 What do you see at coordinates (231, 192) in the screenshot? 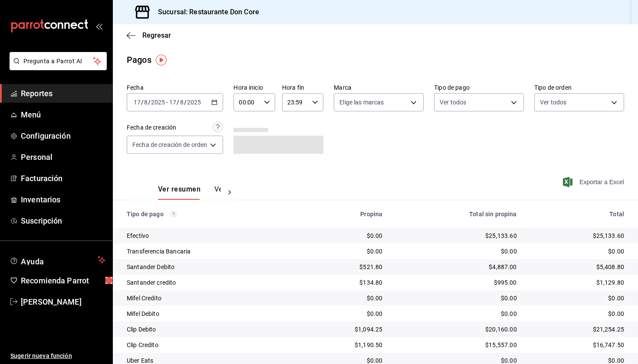
I see `button: Ver pagos` at bounding box center [231, 192].